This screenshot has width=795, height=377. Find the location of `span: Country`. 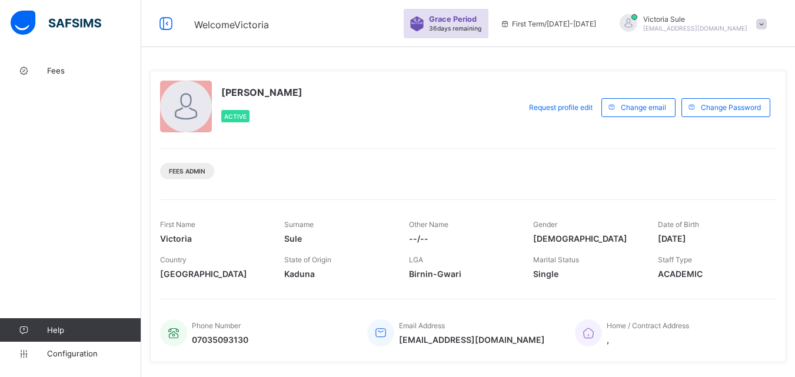

span: Country is located at coordinates (173, 260).